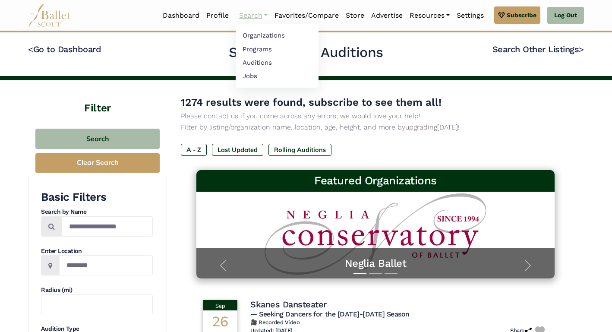  Describe the element at coordinates (237, 150) in the screenshot. I see `label: Last Updated` at that location.